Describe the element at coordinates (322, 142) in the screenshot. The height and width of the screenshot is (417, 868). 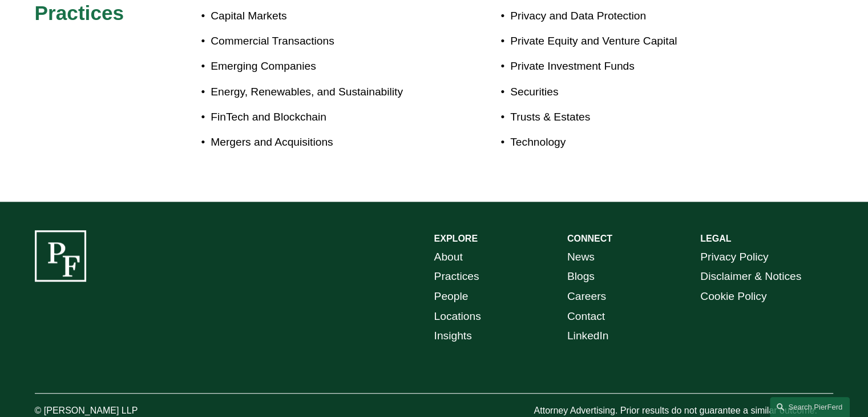
I see `p: Mergers and Acquisitions` at that location.